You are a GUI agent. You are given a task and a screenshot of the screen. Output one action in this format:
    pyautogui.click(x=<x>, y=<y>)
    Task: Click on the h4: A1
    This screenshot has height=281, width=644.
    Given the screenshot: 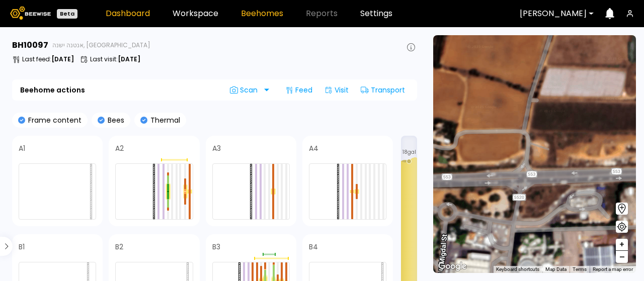 What is the action you would take?
    pyautogui.click(x=21, y=148)
    